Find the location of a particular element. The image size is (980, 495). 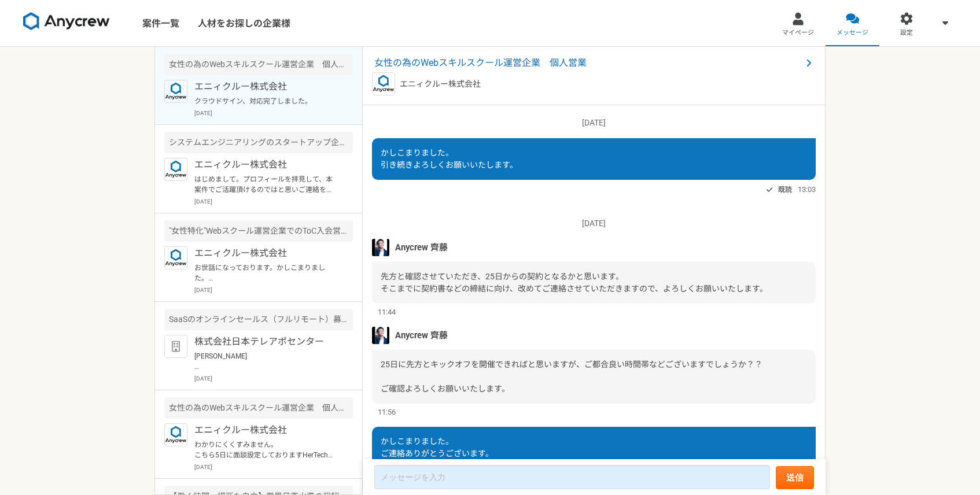

span: かしこまりました。 引き続きよろしくお願いいたします。 is located at coordinates (449, 158).